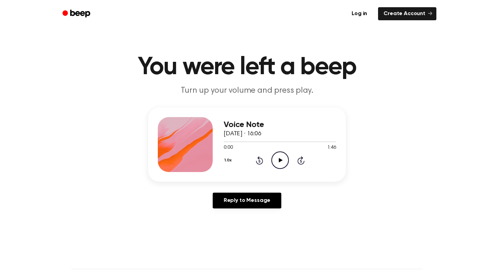  I want to click on a: Beep, so click(77, 14).